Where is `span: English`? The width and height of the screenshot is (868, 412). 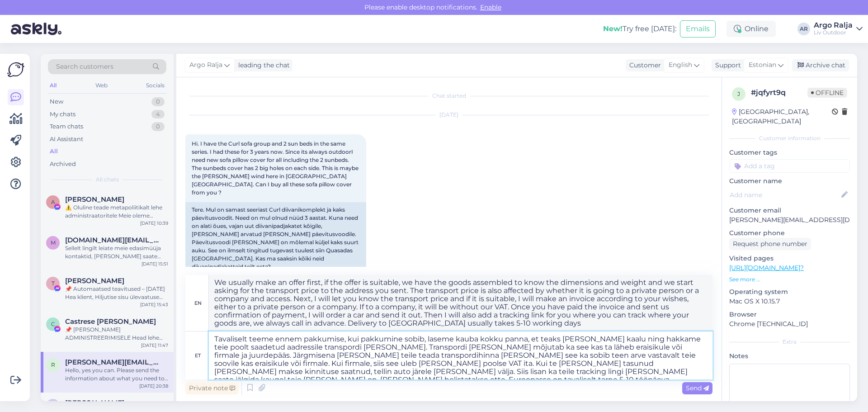 span: English is located at coordinates (680, 65).